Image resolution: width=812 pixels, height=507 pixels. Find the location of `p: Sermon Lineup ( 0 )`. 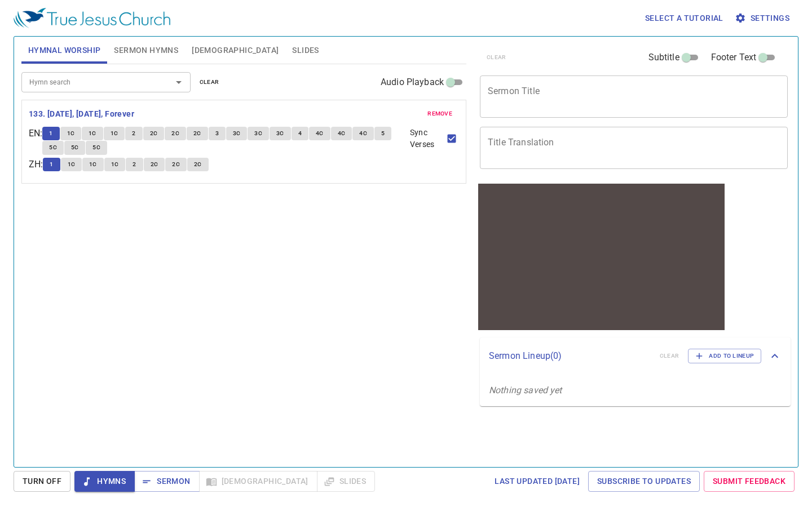

p: Sermon Lineup ( 0 ) is located at coordinates (570, 356).